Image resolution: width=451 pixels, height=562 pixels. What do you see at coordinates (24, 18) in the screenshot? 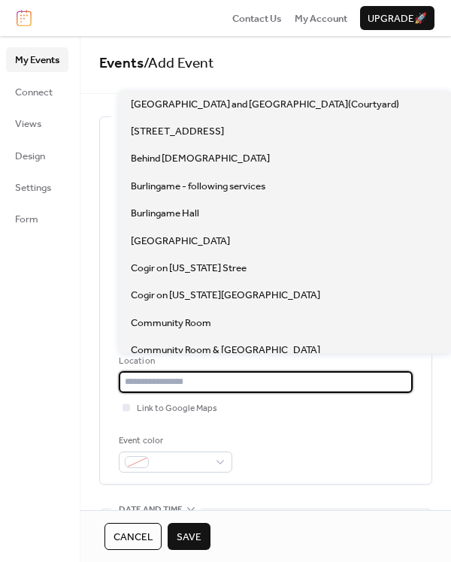
I see `img: logo` at bounding box center [24, 18].